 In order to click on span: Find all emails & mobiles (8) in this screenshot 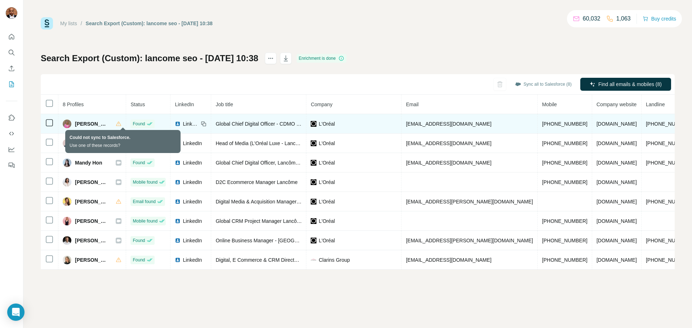, I will do `click(630, 84)`.